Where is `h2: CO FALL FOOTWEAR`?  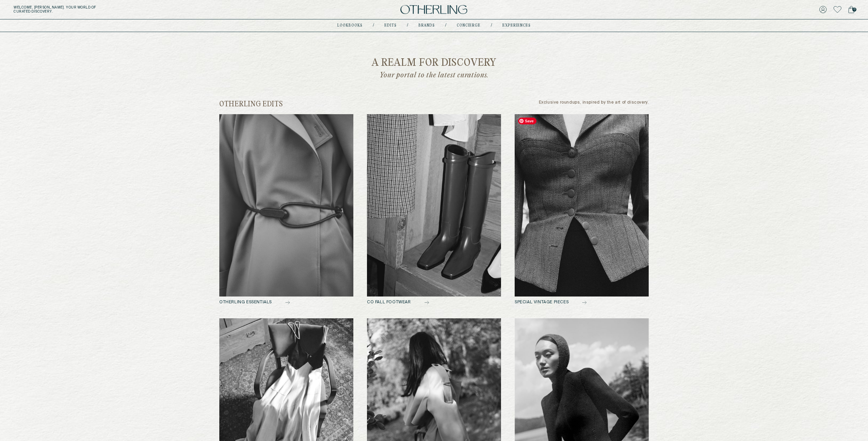 h2: CO FALL FOOTWEAR is located at coordinates (434, 303).